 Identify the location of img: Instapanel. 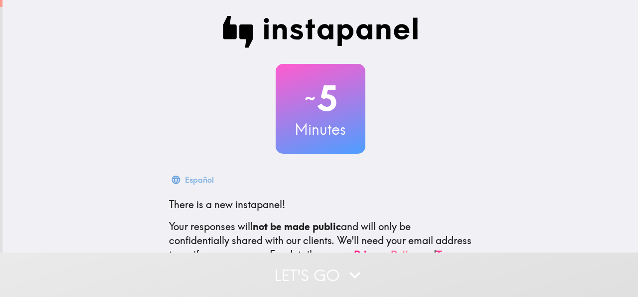
(321, 32).